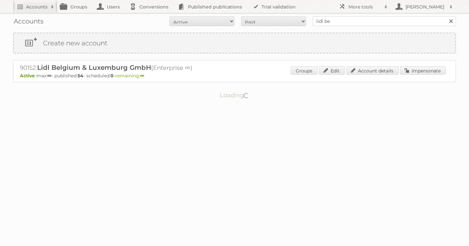 This screenshot has height=246, width=469. I want to click on a: Create new account, so click(235, 43).